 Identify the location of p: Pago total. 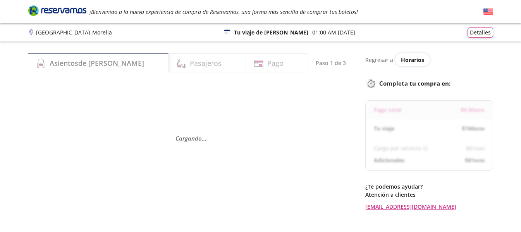
(388, 110).